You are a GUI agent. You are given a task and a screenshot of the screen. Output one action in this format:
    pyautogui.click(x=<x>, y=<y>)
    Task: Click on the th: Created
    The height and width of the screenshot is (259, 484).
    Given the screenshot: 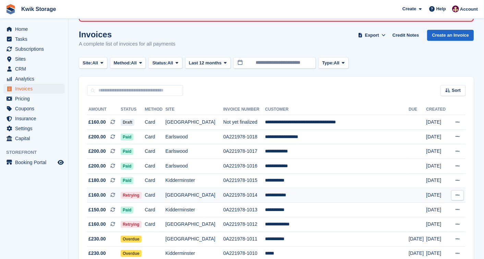 What is the action you would take?
    pyautogui.click(x=438, y=110)
    